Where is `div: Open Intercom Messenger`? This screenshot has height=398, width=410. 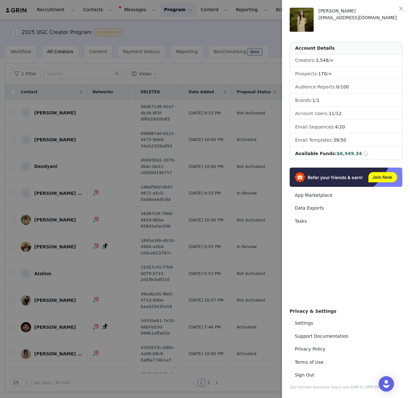
div: Open Intercom Messenger is located at coordinates (386, 383).